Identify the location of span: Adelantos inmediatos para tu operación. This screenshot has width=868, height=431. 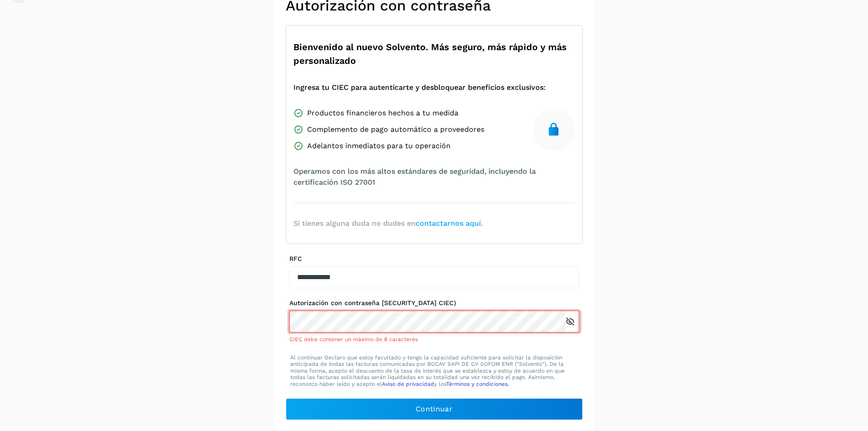
(378, 146).